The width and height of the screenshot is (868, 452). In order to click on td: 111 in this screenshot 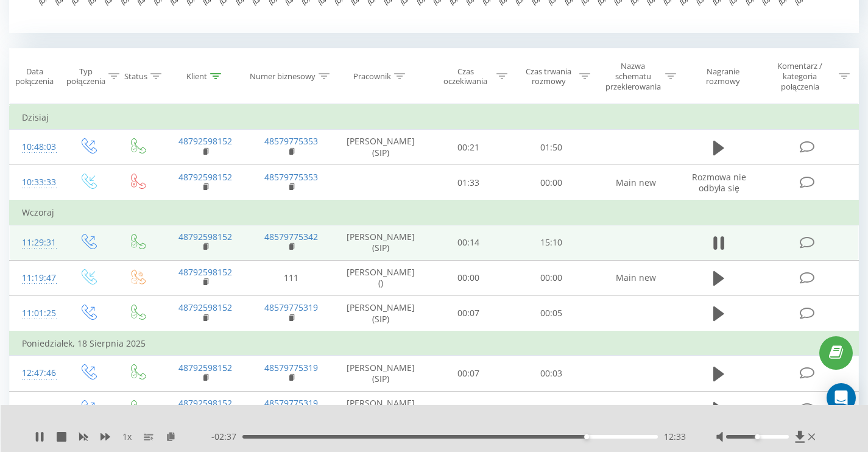, I will do `click(291, 277)`.